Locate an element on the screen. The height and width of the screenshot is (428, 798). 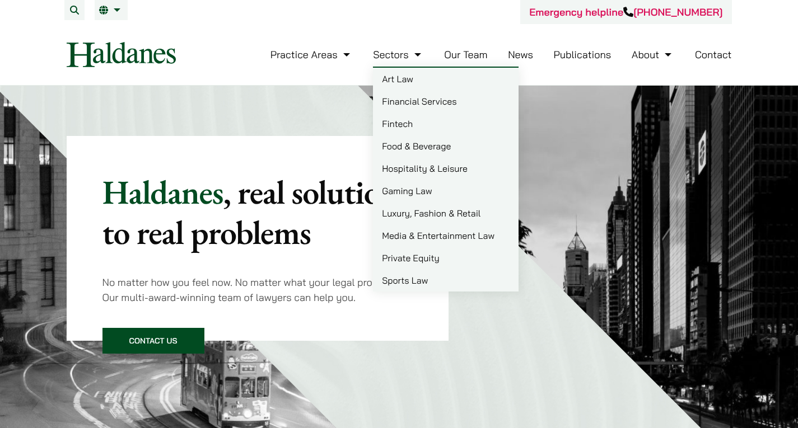
a: Art Law is located at coordinates (446, 79).